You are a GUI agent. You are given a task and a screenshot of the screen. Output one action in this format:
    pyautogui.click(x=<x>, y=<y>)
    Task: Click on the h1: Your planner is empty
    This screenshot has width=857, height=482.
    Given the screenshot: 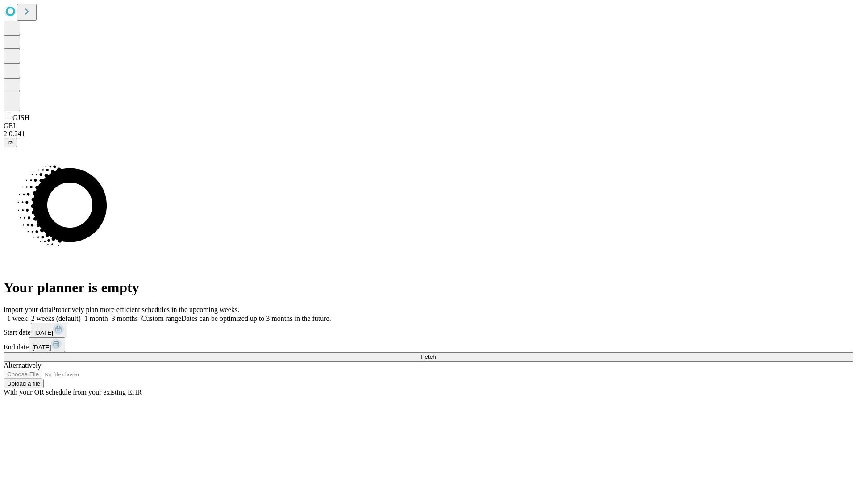 What is the action you would take?
    pyautogui.click(x=429, y=288)
    